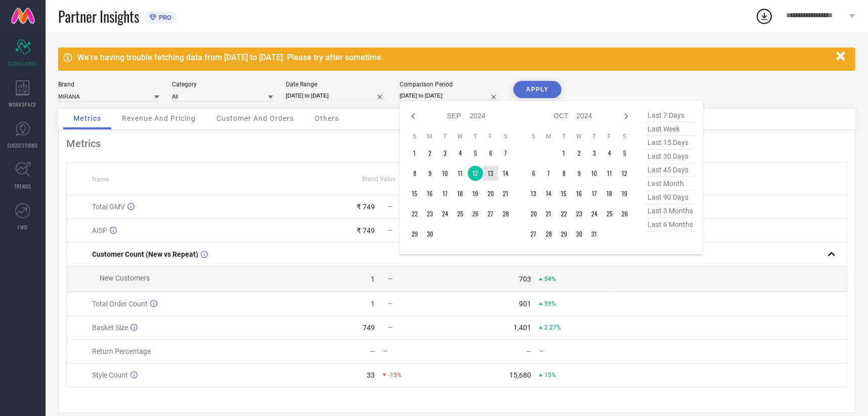  Describe the element at coordinates (120, 303) in the screenshot. I see `span: Total Order Count` at that location.